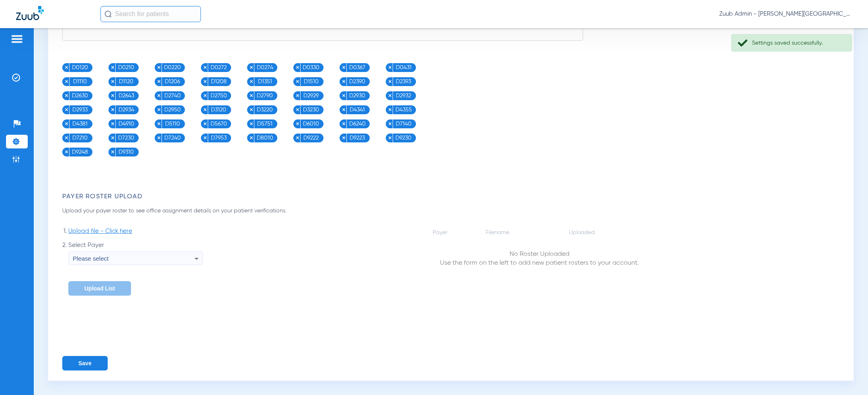  I want to click on span: D5670, so click(219, 124).